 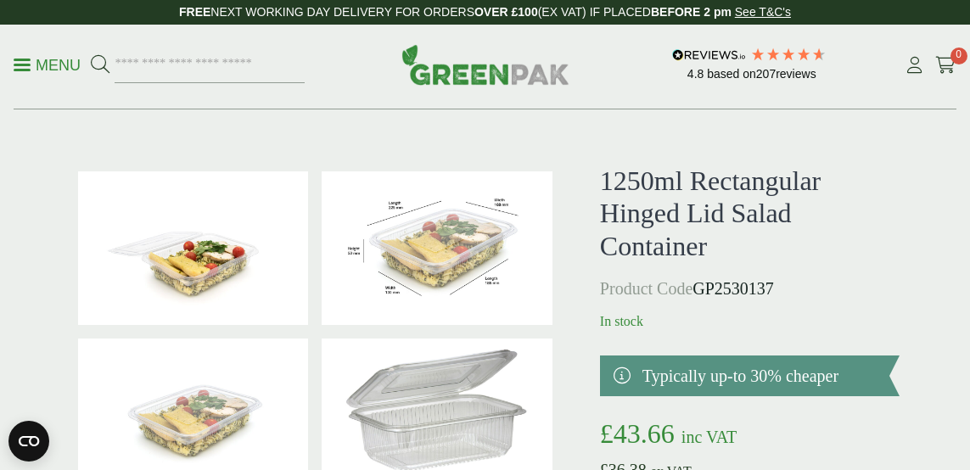 I want to click on img: GreenPak Supplies, so click(x=485, y=64).